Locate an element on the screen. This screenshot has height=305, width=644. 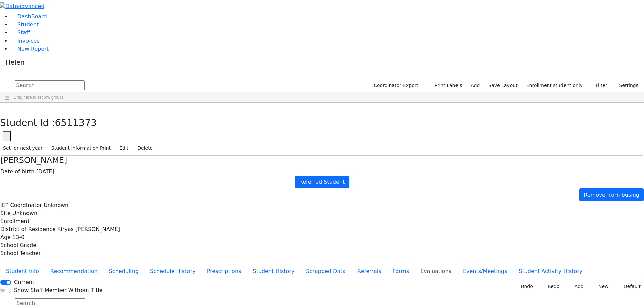
label: District of Residence is located at coordinates (28, 230).